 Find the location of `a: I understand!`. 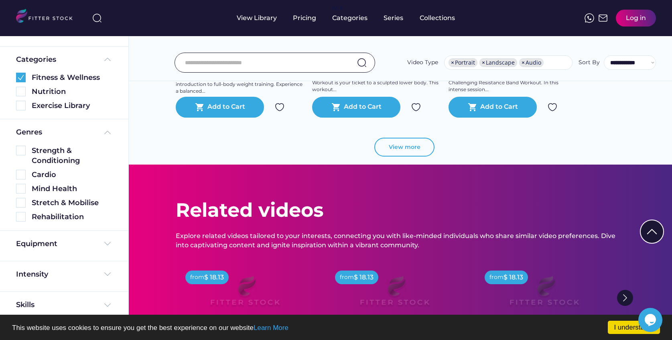

a: I understand! is located at coordinates (634, 327).